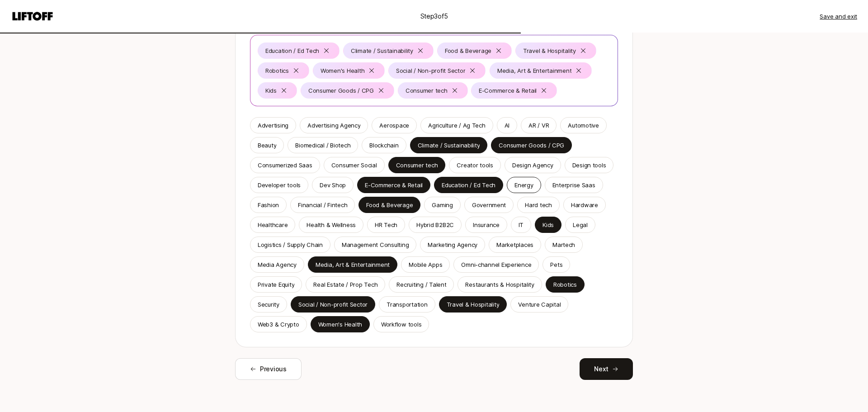 The width and height of the screenshot is (868, 412). Describe the element at coordinates (606, 369) in the screenshot. I see `button: Next` at that location.